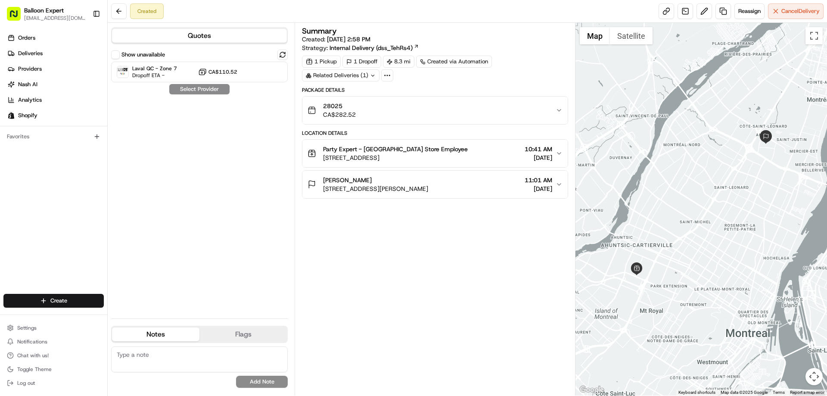  What do you see at coordinates (26, 383) in the screenshot?
I see `span: Log out` at bounding box center [26, 383].